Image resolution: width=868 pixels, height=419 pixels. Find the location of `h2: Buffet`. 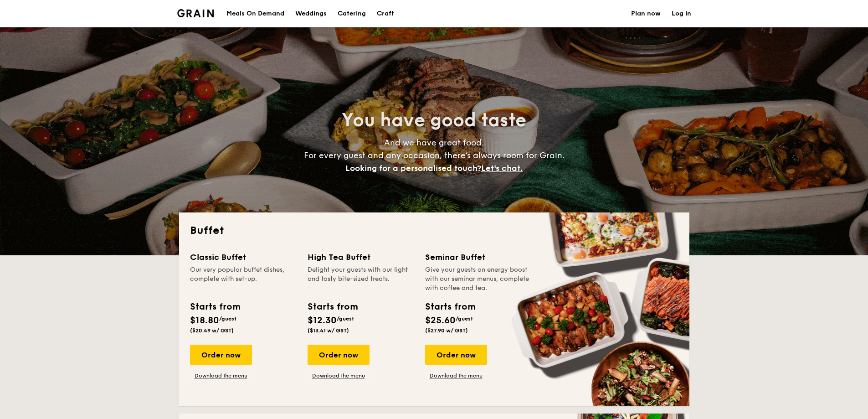

h2: Buffet is located at coordinates (434, 231).